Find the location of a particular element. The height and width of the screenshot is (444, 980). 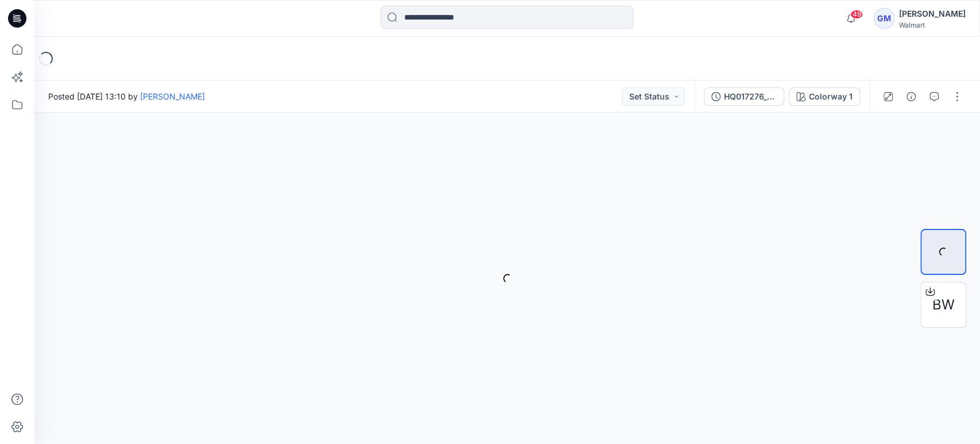

span: 49 is located at coordinates (857, 14).